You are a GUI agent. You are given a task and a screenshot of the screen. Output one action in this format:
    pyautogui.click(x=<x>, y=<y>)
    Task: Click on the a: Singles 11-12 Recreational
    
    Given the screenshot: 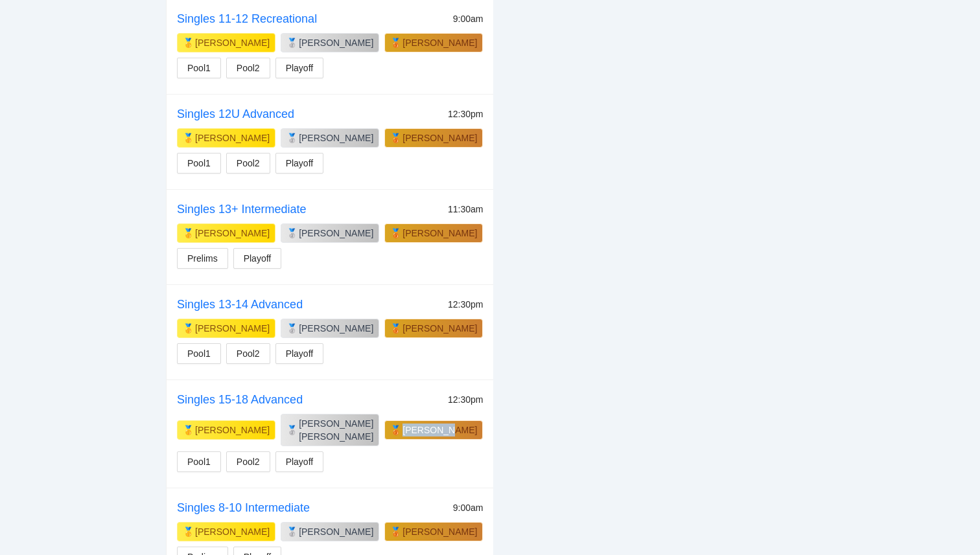 What is the action you would take?
    pyautogui.click(x=247, y=18)
    